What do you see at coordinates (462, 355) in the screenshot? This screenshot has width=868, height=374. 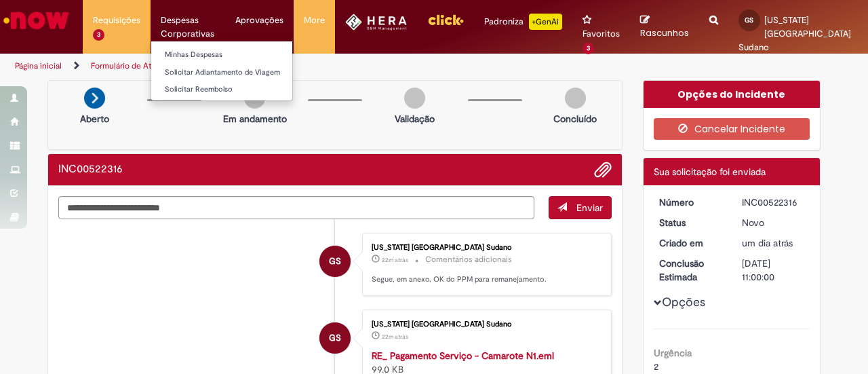 I see `strong: RE_ Pagamento Serviço - Camarote N1.eml` at bounding box center [462, 355].